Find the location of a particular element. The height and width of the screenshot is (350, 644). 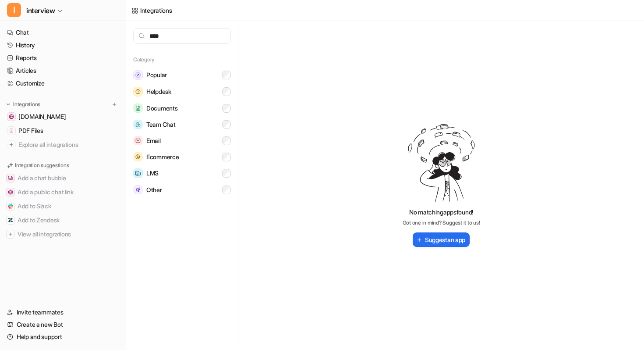

button: HelpdeskHelpdesk is located at coordinates (182, 92).